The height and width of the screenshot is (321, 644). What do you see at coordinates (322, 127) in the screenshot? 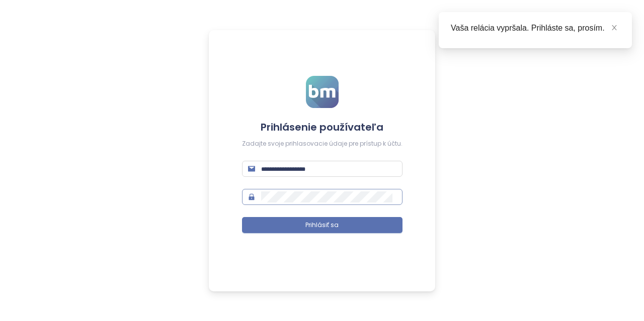
I see `h4: Prihlásenie používateľa` at bounding box center [322, 127].